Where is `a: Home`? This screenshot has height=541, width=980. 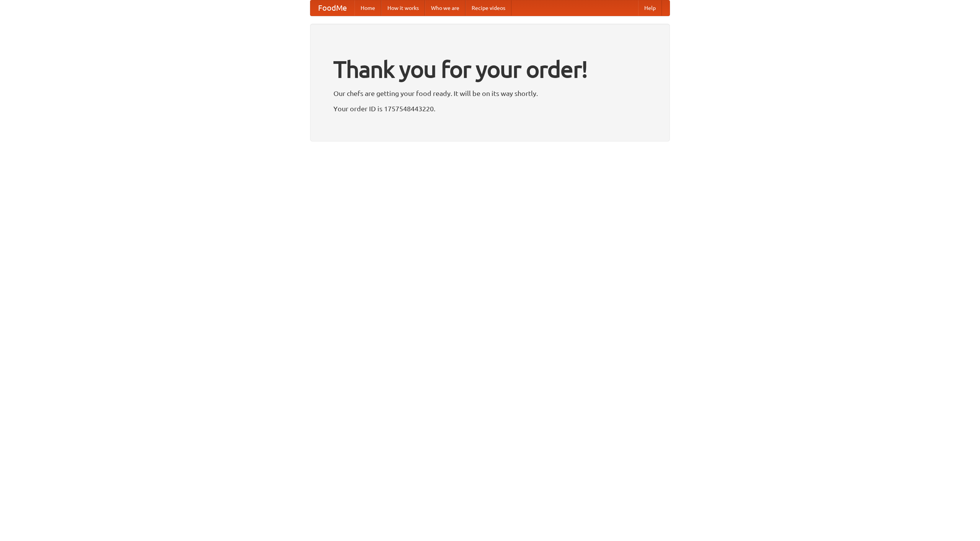 a: Home is located at coordinates (367, 8).